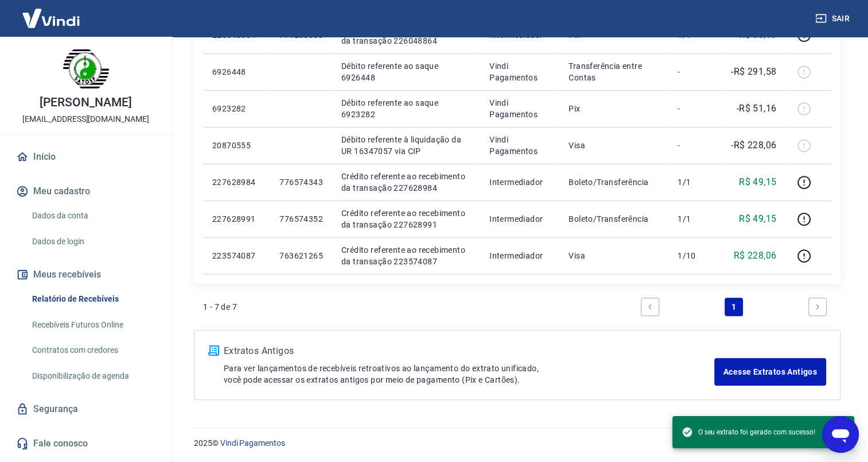  Describe the element at coordinates (85, 444) in the screenshot. I see `a: Fale conosco` at that location.